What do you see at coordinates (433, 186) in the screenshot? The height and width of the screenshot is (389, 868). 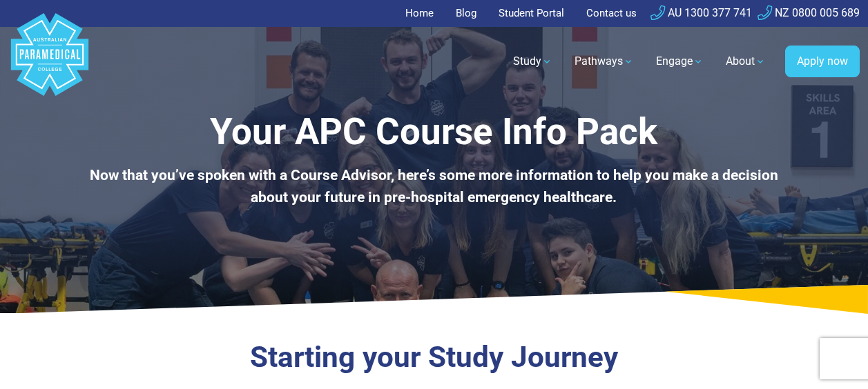 I see `b: Now that you’ve spoken with a Course Advisor, here’s some more information to help you make a dec...` at bounding box center [433, 186].